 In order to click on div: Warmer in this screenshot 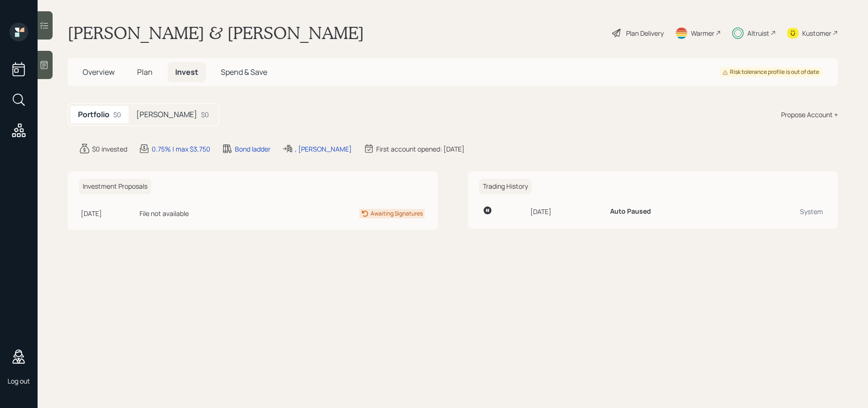, I will do `click(703, 33)`.